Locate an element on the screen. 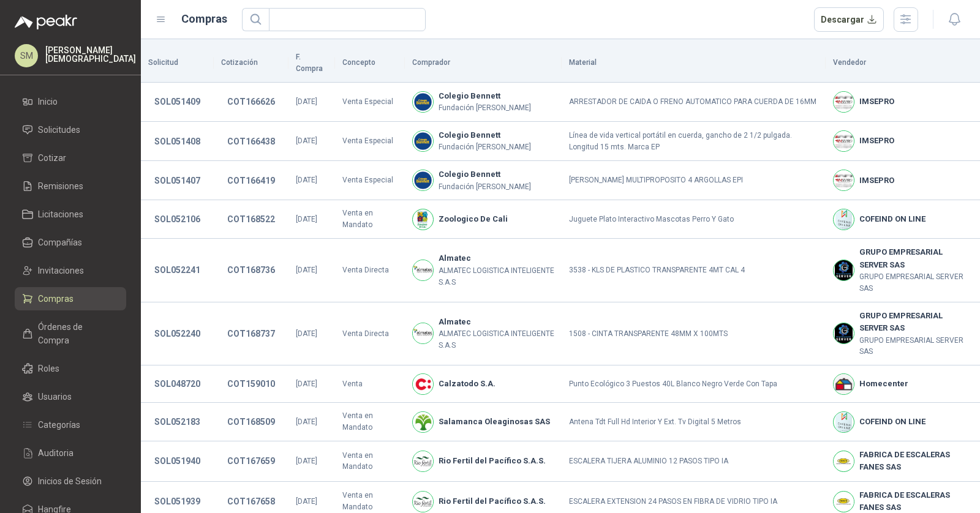  span: Cotizar is located at coordinates (52, 158).